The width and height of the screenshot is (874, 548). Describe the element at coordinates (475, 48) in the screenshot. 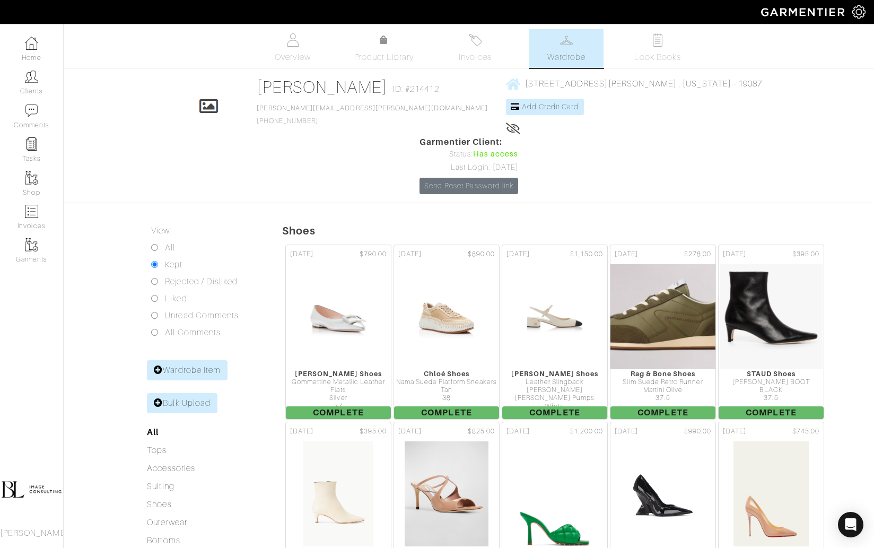

I see `a: Invoices` at that location.